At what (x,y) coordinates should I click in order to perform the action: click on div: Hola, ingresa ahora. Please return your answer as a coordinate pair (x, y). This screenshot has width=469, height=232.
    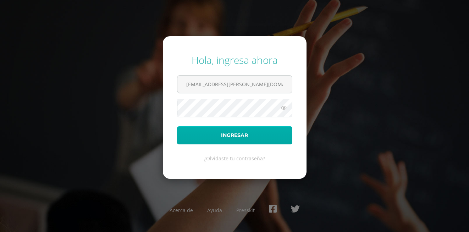
    Looking at the image, I should click on (234, 60).